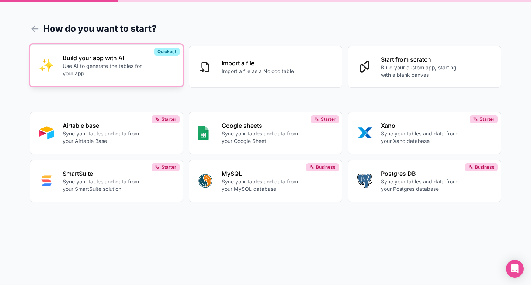 The image size is (531, 285). Describe the element at coordinates (206, 181) in the screenshot. I see `img: MYSQL` at that location.